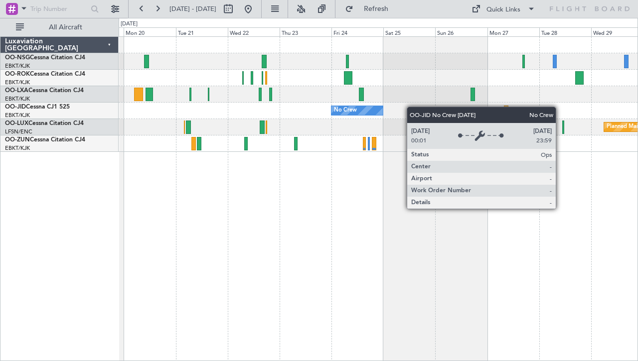  Describe the element at coordinates (254, 32) in the screenshot. I see `div: Wed 22` at that location.